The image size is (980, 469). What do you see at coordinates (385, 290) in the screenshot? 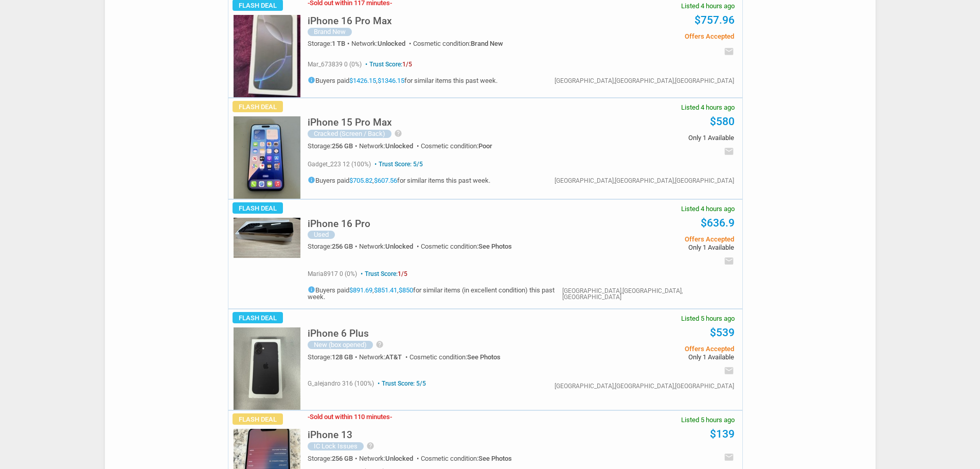
I see `a: $851.41` at bounding box center [385, 290].